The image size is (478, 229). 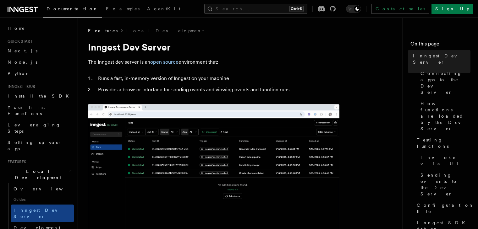 I want to click on a: Your first Functions, so click(x=39, y=111).